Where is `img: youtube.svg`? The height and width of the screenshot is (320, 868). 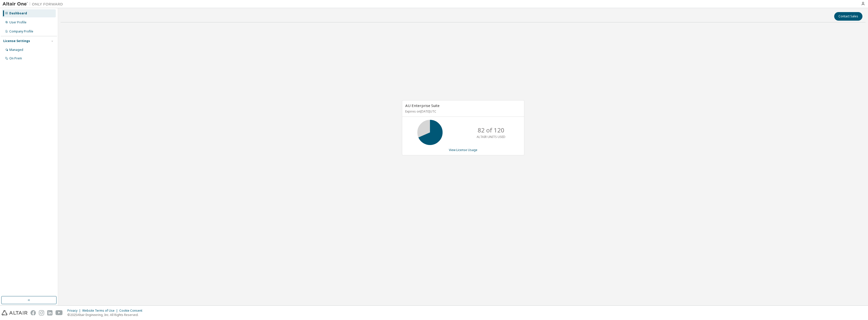 img: youtube.svg is located at coordinates (59, 313).